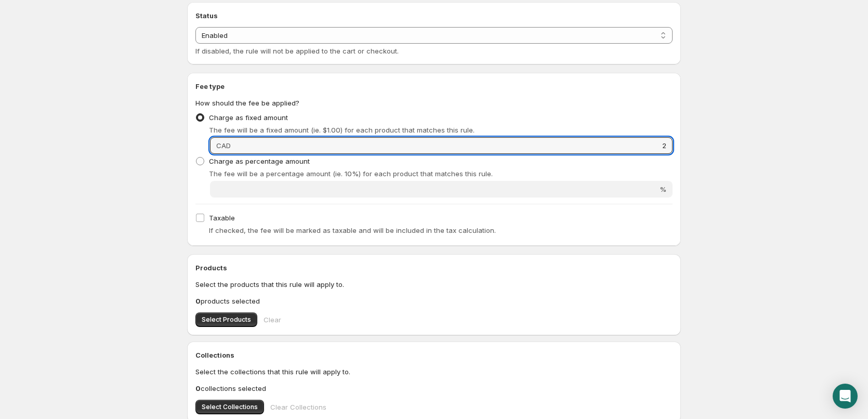 Image resolution: width=868 pixels, height=419 pixels. Describe the element at coordinates (249, 118) in the screenshot. I see `span: Charge as fixed amount` at that location.